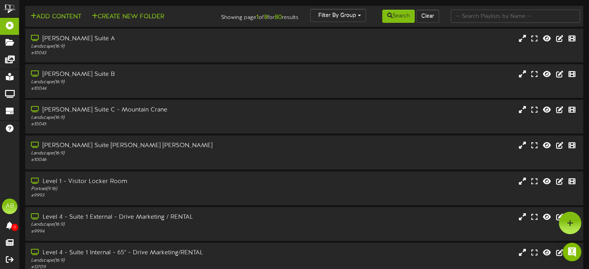 This screenshot has height=269, width=589. I want to click on button: Filter By Group, so click(338, 16).